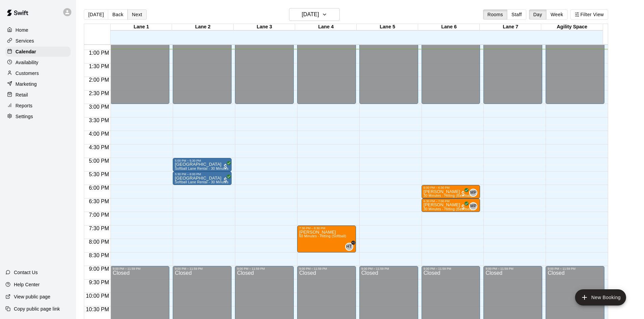 This screenshot has width=644, height=319. What do you see at coordinates (349, 247) in the screenshot?
I see `div: Hannah Thomas` at bounding box center [349, 247].